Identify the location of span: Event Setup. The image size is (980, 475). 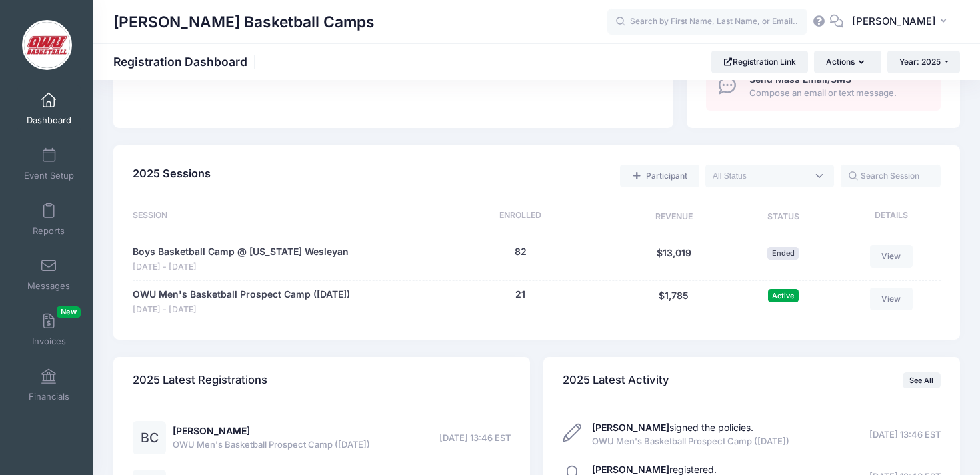
(49, 175).